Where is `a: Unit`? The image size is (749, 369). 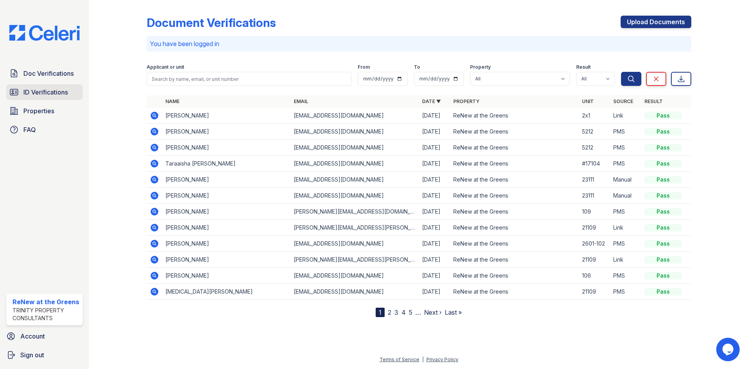
a: Unit is located at coordinates (588, 101).